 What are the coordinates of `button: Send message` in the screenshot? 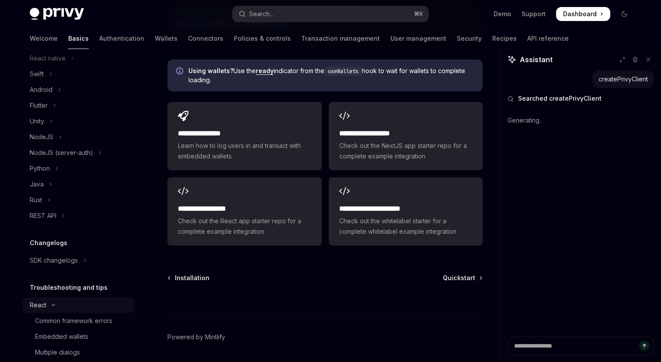 It's located at (645, 346).